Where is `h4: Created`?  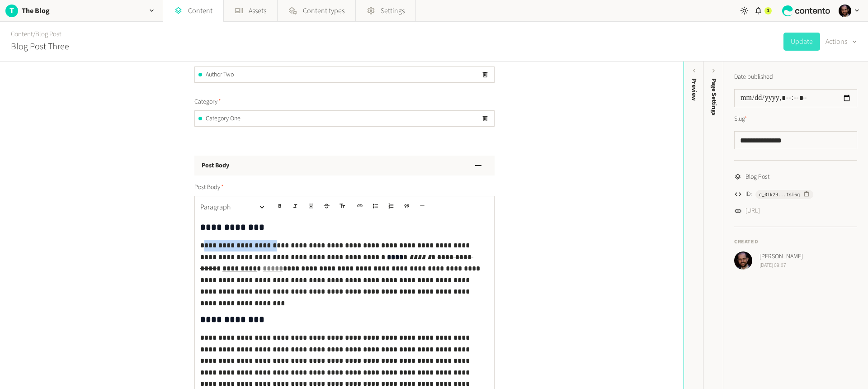 h4: Created is located at coordinates (795, 242).